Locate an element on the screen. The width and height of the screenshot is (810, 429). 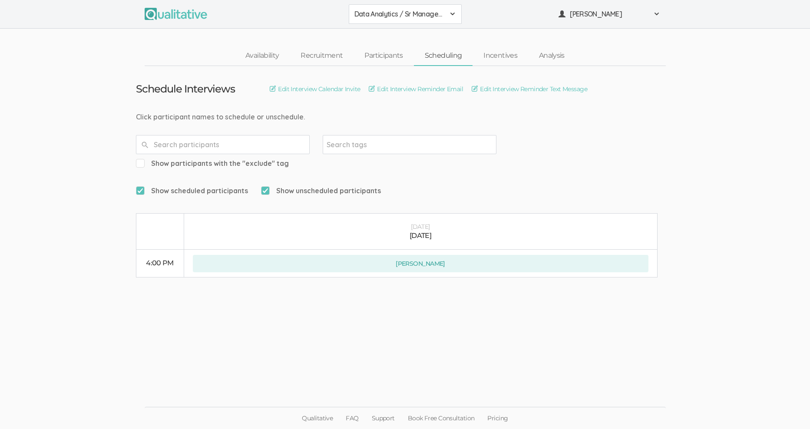
a: Availability is located at coordinates (262, 56).